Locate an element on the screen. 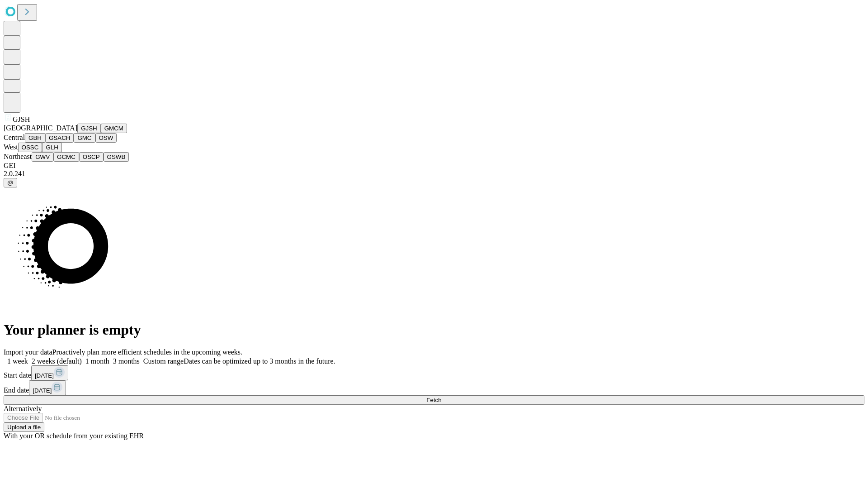 Image resolution: width=868 pixels, height=489 pixels. span: GJSH is located at coordinates (21, 119).